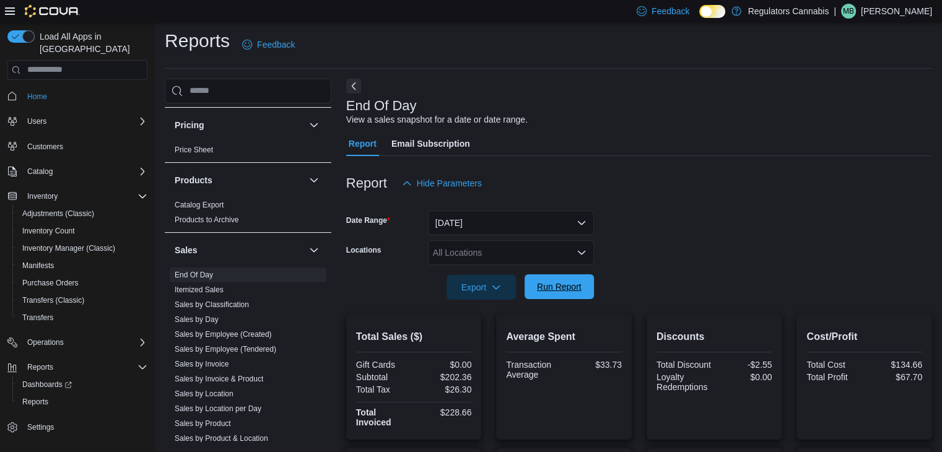  What do you see at coordinates (82, 231) in the screenshot?
I see `button: Inventory Count` at bounding box center [82, 231].